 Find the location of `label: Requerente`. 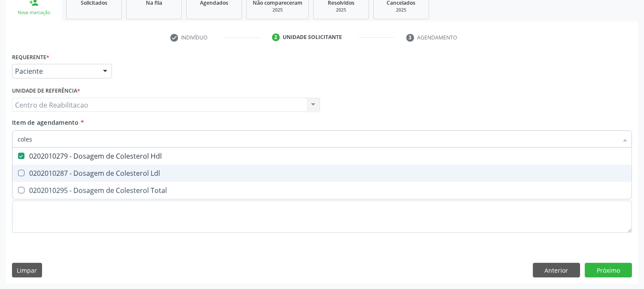

label: Requerente is located at coordinates (30, 57).